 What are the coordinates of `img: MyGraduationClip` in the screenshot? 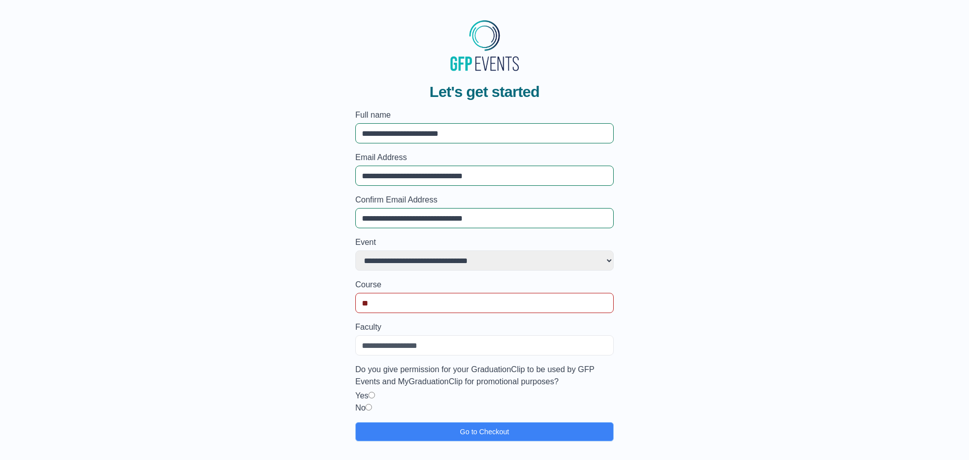 It's located at (484, 45).